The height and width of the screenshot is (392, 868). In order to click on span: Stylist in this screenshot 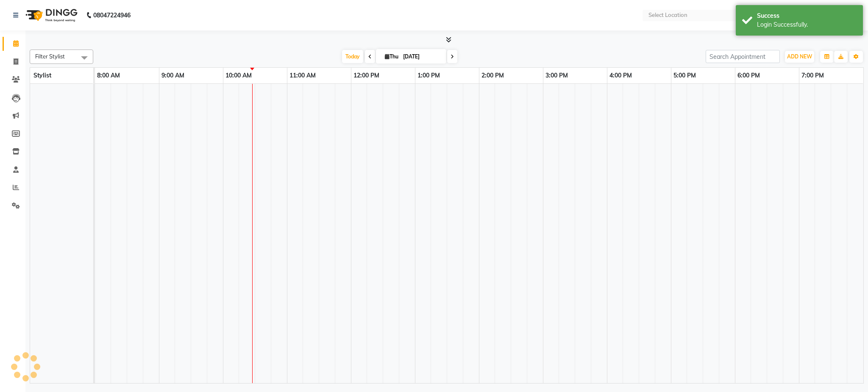, I will do `click(43, 75)`.